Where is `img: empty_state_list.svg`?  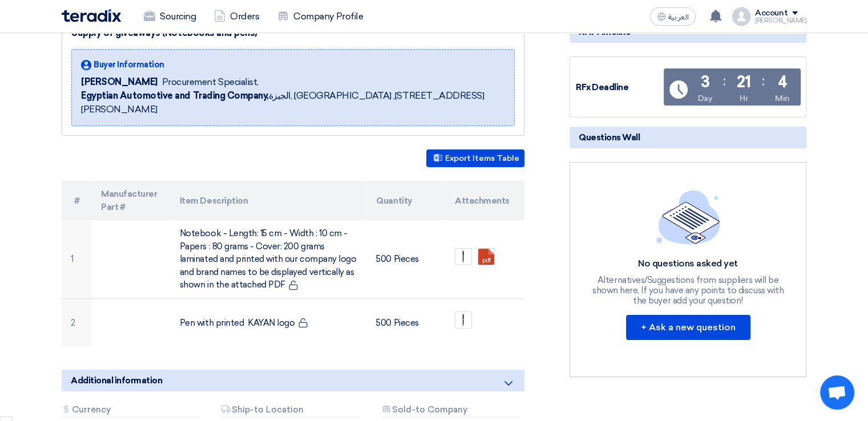
img: empty_state_list.svg is located at coordinates (689, 217).